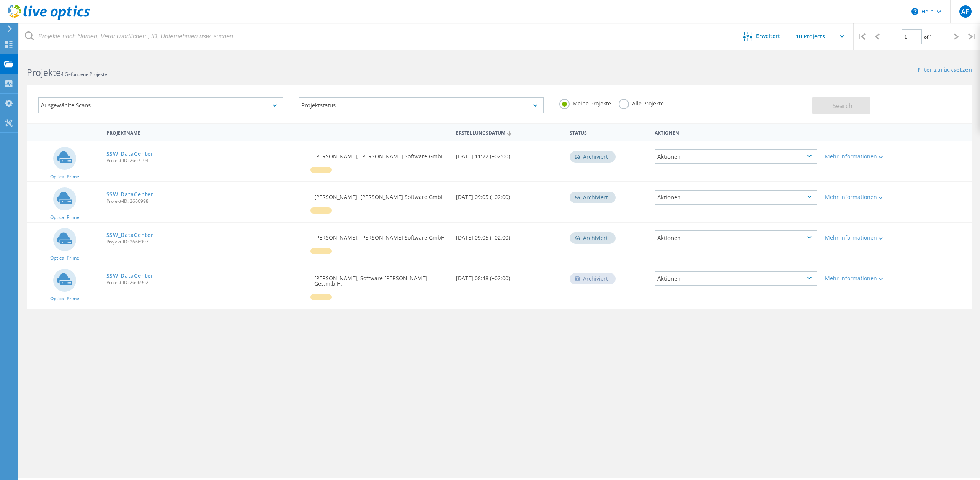 The image size is (980, 480). Describe the element at coordinates (843, 105) in the screenshot. I see `span: Search` at that location.